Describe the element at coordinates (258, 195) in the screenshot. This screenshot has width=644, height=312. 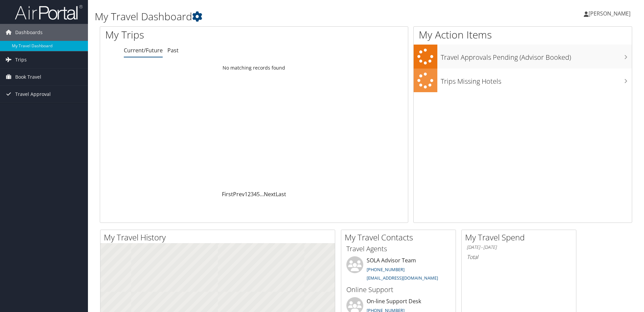
I see `a: 5` at that location.